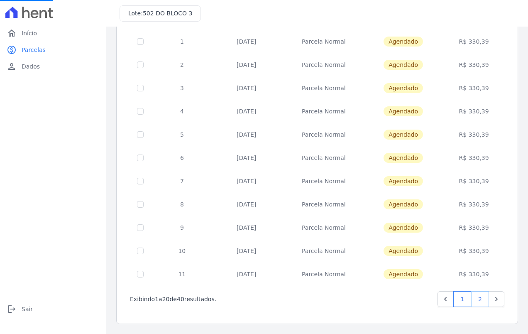 This screenshot has height=334, width=528. What do you see at coordinates (182, 251) in the screenshot?
I see `td: 10` at bounding box center [182, 251].